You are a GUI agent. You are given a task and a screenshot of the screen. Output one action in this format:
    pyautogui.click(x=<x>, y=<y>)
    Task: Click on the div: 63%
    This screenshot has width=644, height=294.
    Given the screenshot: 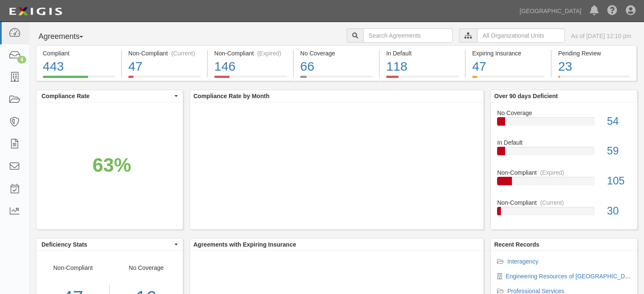 What is the action you would take?
    pyautogui.click(x=111, y=165)
    